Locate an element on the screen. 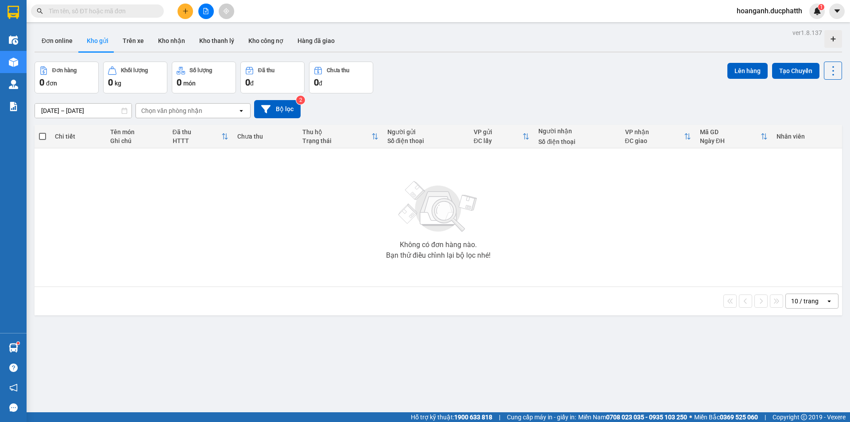  button: Số lượng0món is located at coordinates (204, 77).